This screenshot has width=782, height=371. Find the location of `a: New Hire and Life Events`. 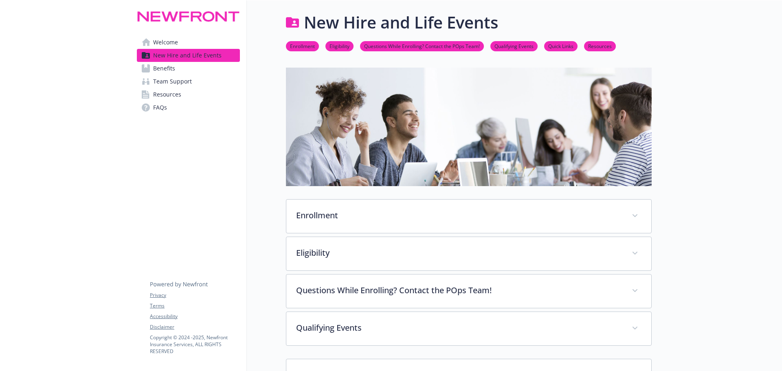

a: New Hire and Life Events is located at coordinates (188, 55).